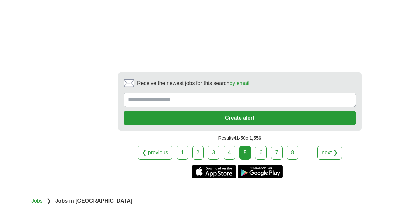 Image resolution: width=393 pixels, height=208 pixels. Describe the element at coordinates (155, 152) in the screenshot. I see `a: ❮ previous` at that location.